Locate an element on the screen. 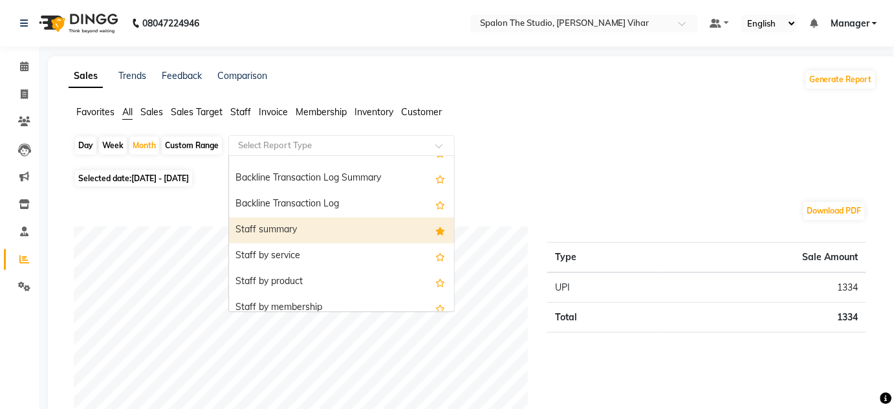  span: Manager is located at coordinates (850, 23).